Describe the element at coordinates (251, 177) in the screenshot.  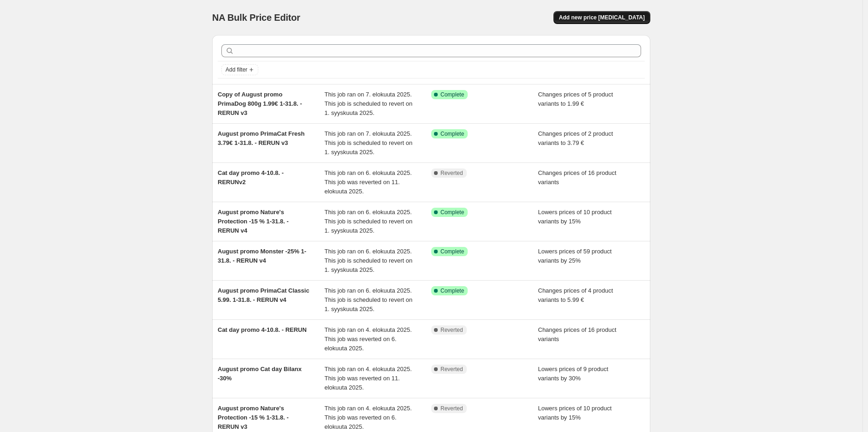
I see `span: Cat day promo 4-10.8. - RERUNv2` at that location.